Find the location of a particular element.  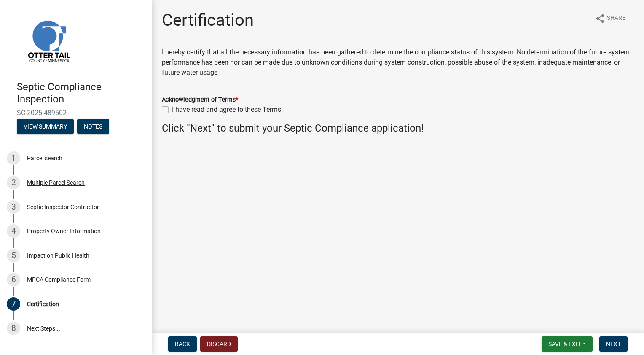

i: share is located at coordinates (600, 18).